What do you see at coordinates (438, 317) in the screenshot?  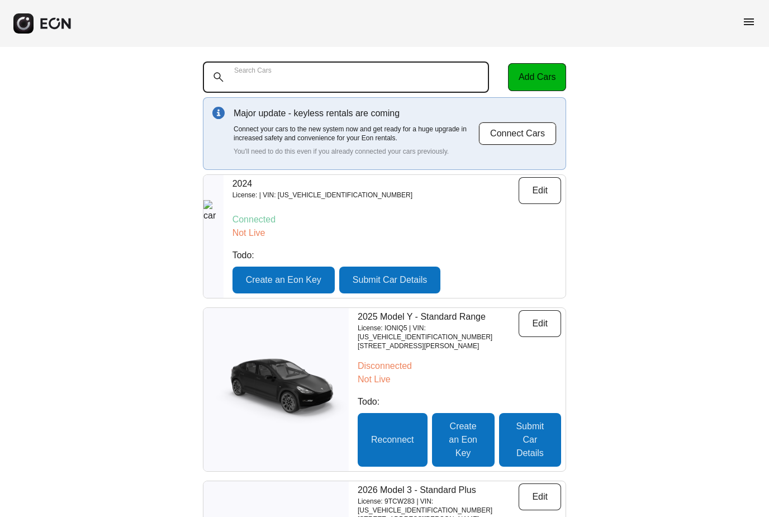 I see `p: 2025 Model Y - Standard Range` at bounding box center [438, 317].